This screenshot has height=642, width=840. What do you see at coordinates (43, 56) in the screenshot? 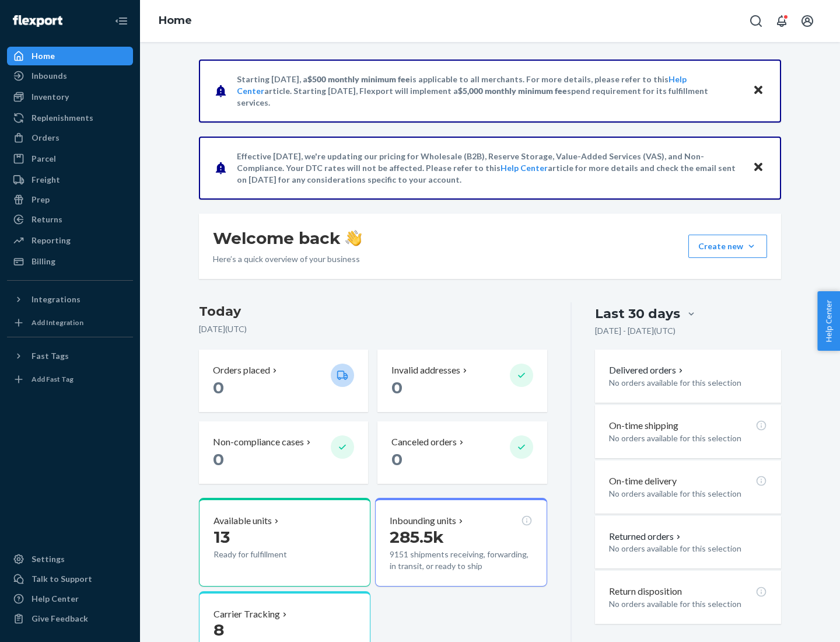
I see `div: Home` at bounding box center [43, 56].